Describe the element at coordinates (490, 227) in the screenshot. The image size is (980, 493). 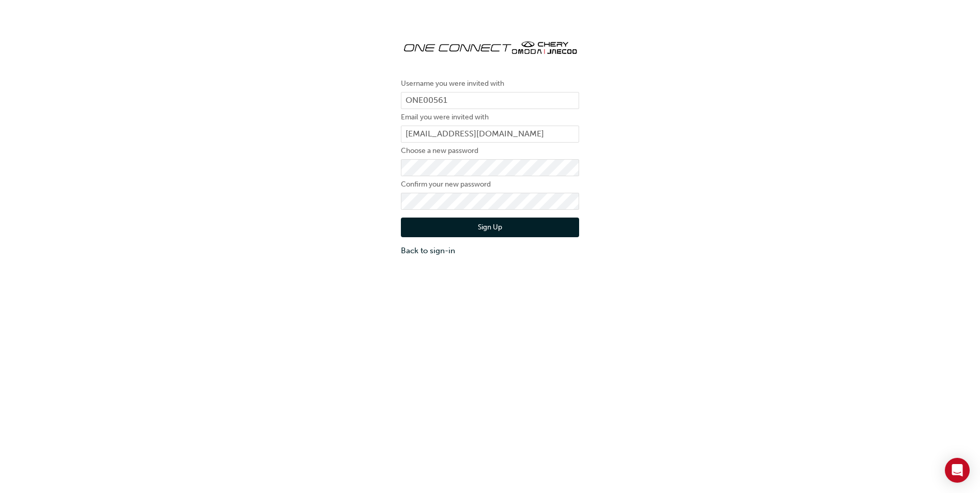
I see `button: Sign Up` at that location.